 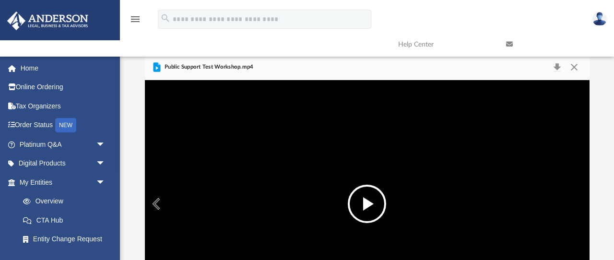 What do you see at coordinates (63, 106) in the screenshot?
I see `a: Tax Organizers` at bounding box center [63, 106].